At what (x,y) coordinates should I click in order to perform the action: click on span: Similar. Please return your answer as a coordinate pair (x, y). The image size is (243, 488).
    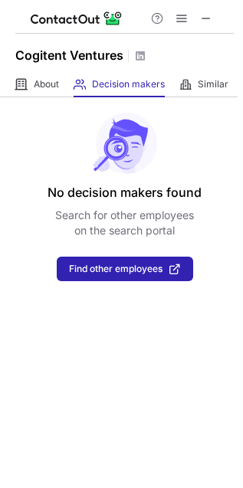
    Looking at the image, I should click on (213, 84).